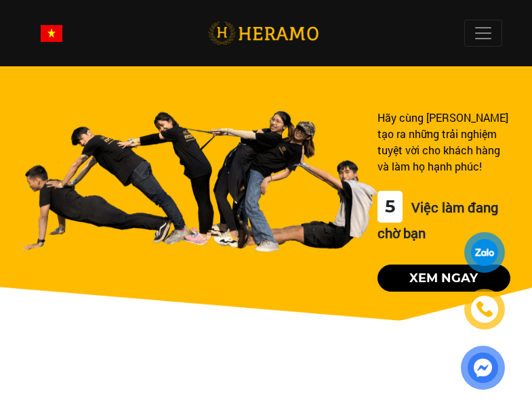  I want to click on img: phone-icon, so click(484, 309).